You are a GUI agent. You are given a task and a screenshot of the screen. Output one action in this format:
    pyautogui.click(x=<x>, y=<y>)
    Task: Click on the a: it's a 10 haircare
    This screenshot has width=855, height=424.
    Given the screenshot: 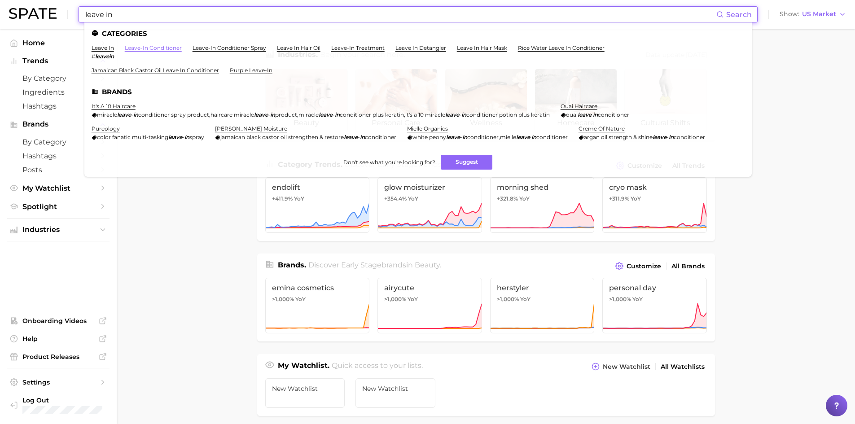 What is the action you would take?
    pyautogui.click(x=114, y=106)
    